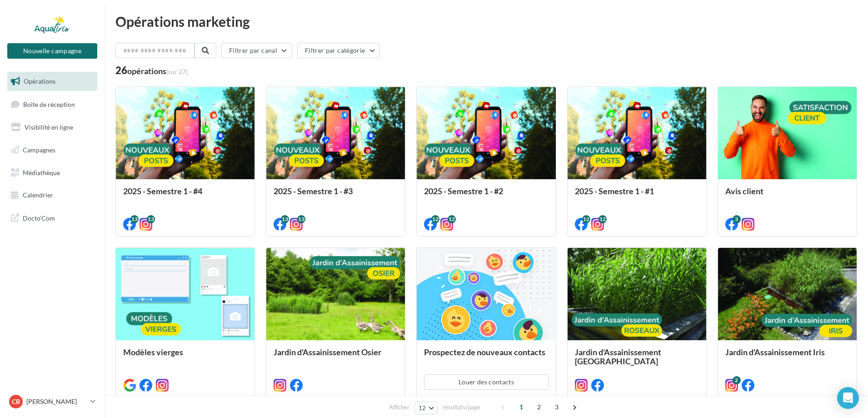  What do you see at coordinates (49, 127) in the screenshot?
I see `span: Visibilité en ligne` at bounding box center [49, 127].